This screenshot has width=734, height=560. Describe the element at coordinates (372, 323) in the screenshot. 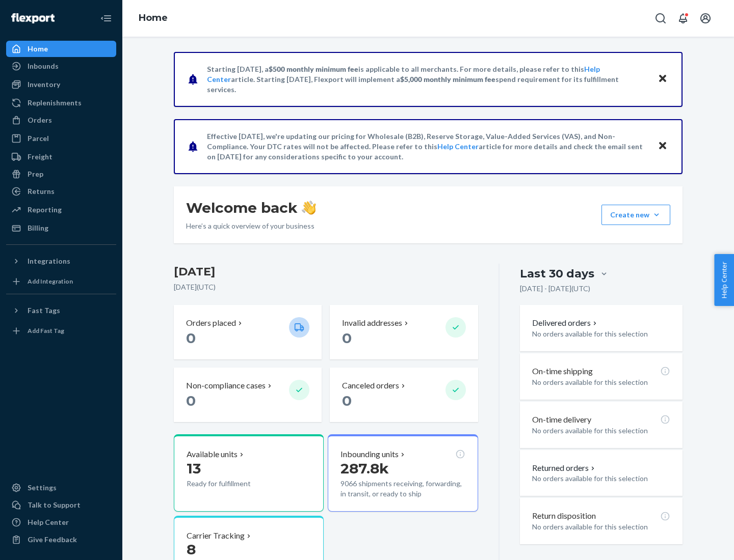

I see `p: Invalid addresses` at that location.